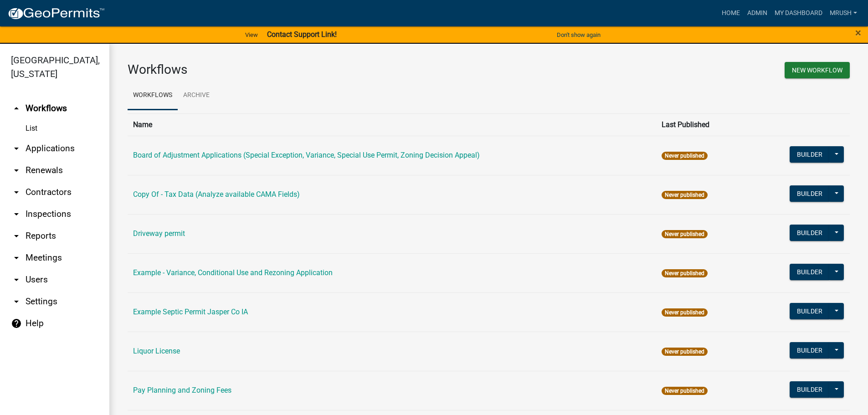 The height and width of the screenshot is (415, 868). I want to click on a: Archive, so click(196, 96).